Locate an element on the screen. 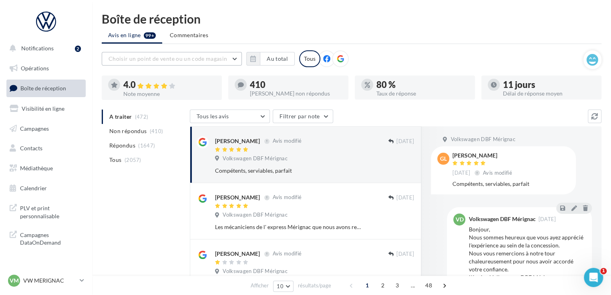 This screenshot has width=611, height=295. span: PLV et print personnalisable is located at coordinates (51, 211).